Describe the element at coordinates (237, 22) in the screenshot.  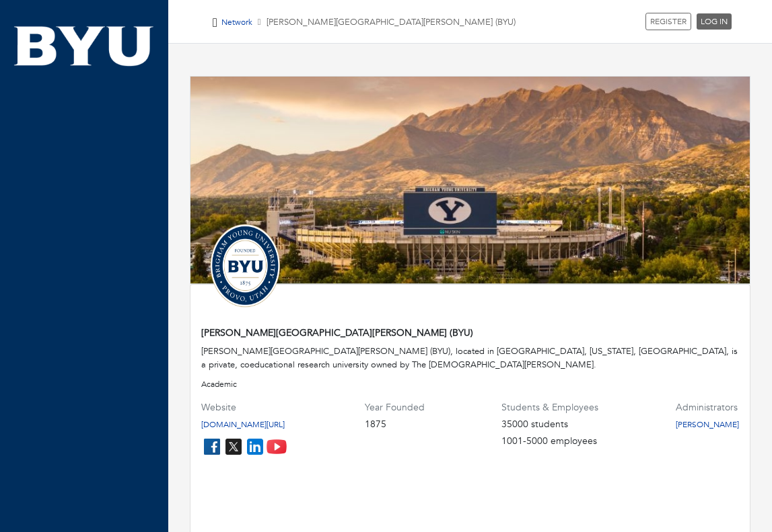
I see `a: Network` at that location.